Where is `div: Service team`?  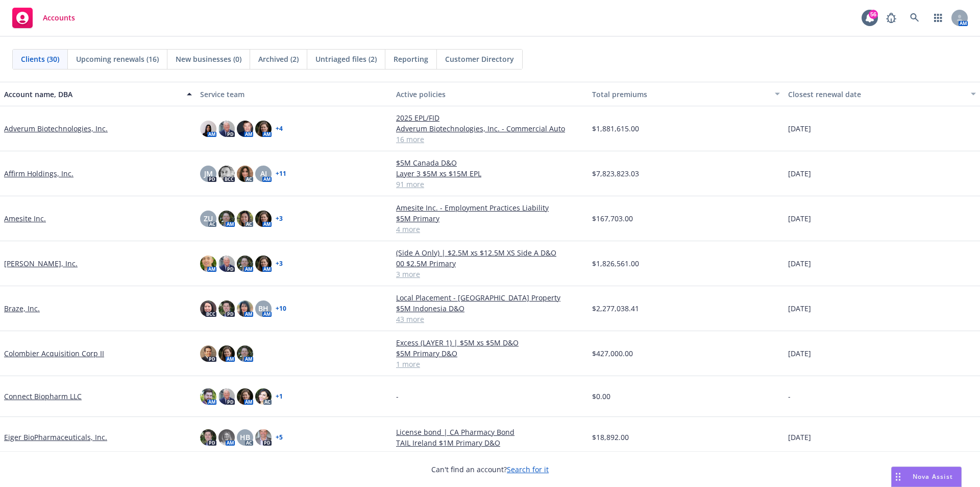
div: Service team is located at coordinates (294, 94).